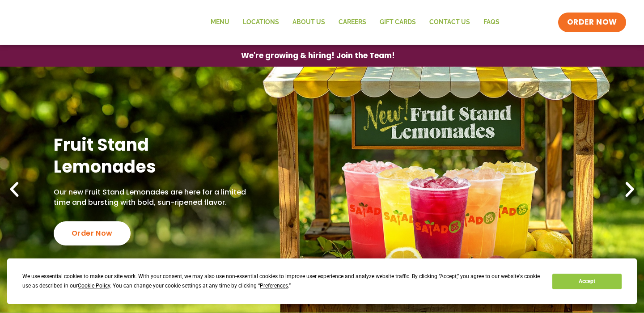 The image size is (644, 313). What do you see at coordinates (587, 282) in the screenshot?
I see `button: Accept` at bounding box center [587, 282].